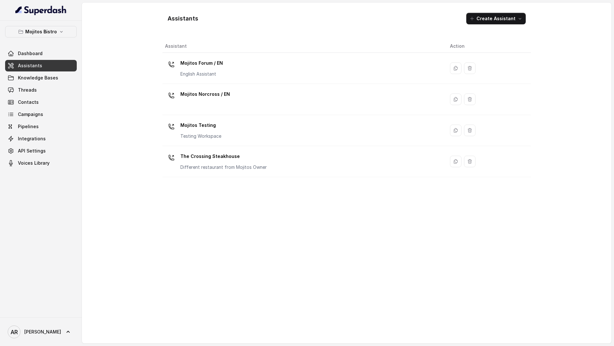 The image size is (614, 346). What do you see at coordinates (38, 78) in the screenshot?
I see `span: Knowledge Bases` at bounding box center [38, 78].